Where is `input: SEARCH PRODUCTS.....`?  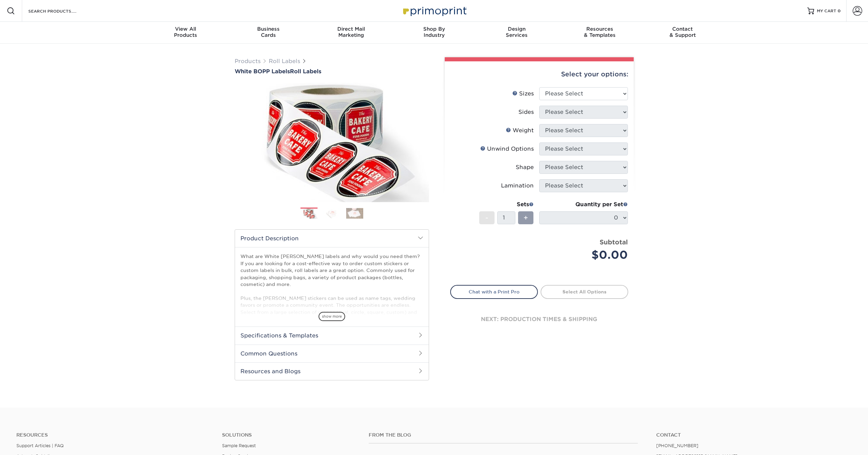 input: SEARCH PRODUCTS..... is located at coordinates (61, 11).